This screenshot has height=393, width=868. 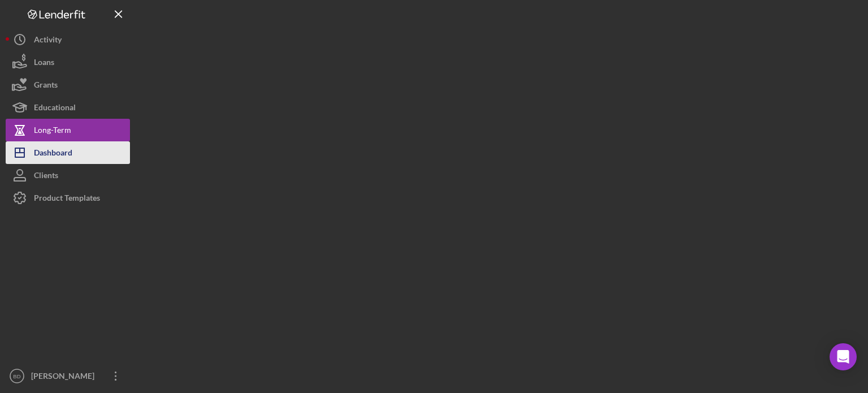 I want to click on div: Loans, so click(x=44, y=63).